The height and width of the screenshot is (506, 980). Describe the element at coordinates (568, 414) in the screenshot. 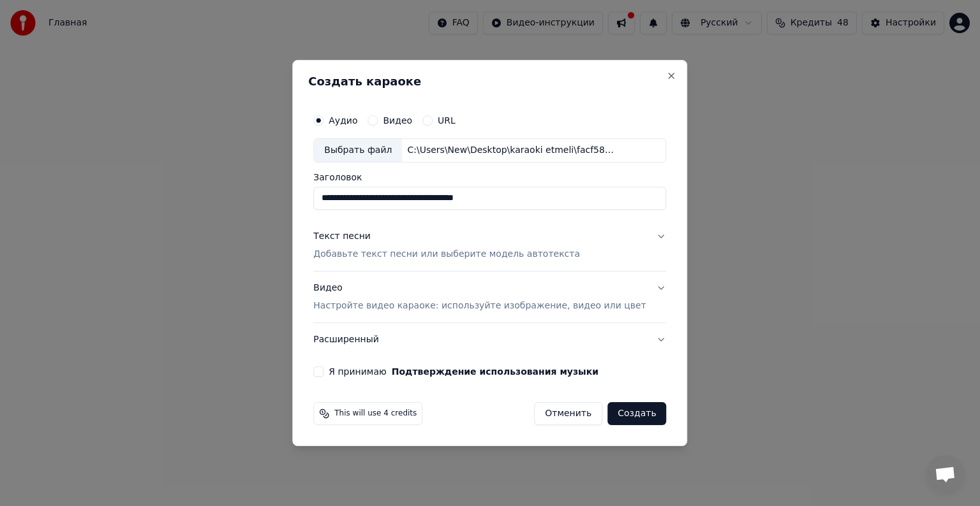

I see `button: Отменить` at that location.